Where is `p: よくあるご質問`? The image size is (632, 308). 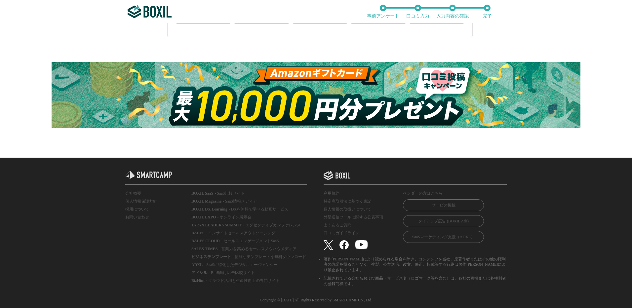 p: よくあるご質問 is located at coordinates (363, 225).